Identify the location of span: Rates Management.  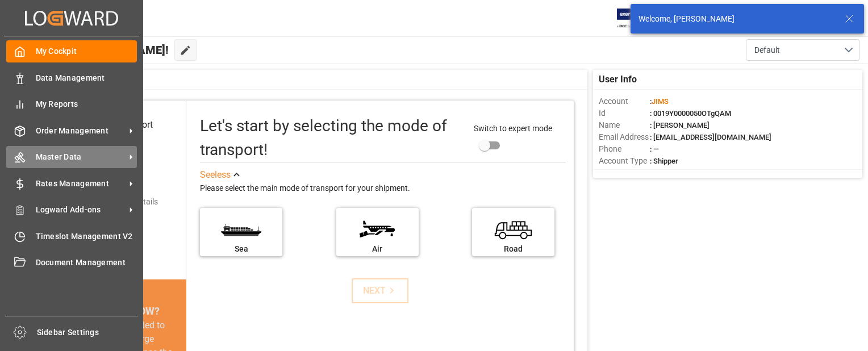
(81, 183).